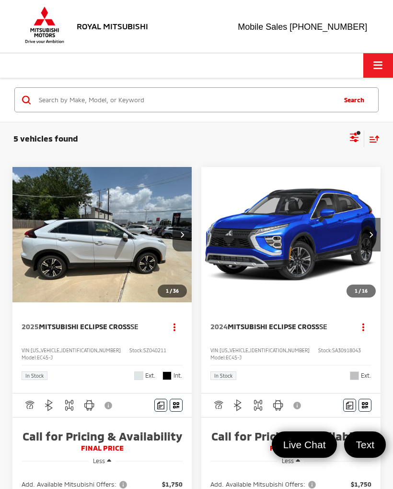 This screenshot has width=393, height=489. Describe the element at coordinates (46, 138) in the screenshot. I see `span: 5 vehicles found` at that location.